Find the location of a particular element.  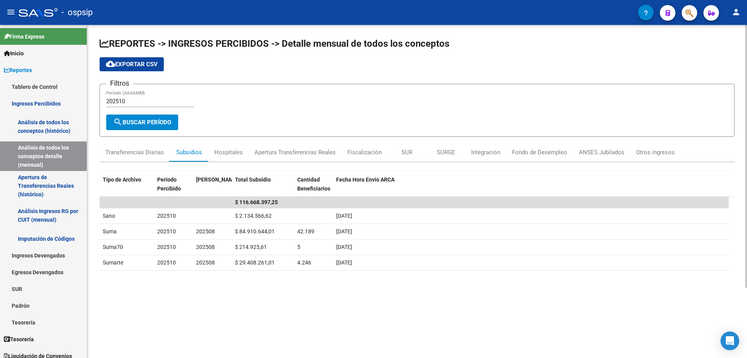

div: Fiscalización is located at coordinates (365, 152).